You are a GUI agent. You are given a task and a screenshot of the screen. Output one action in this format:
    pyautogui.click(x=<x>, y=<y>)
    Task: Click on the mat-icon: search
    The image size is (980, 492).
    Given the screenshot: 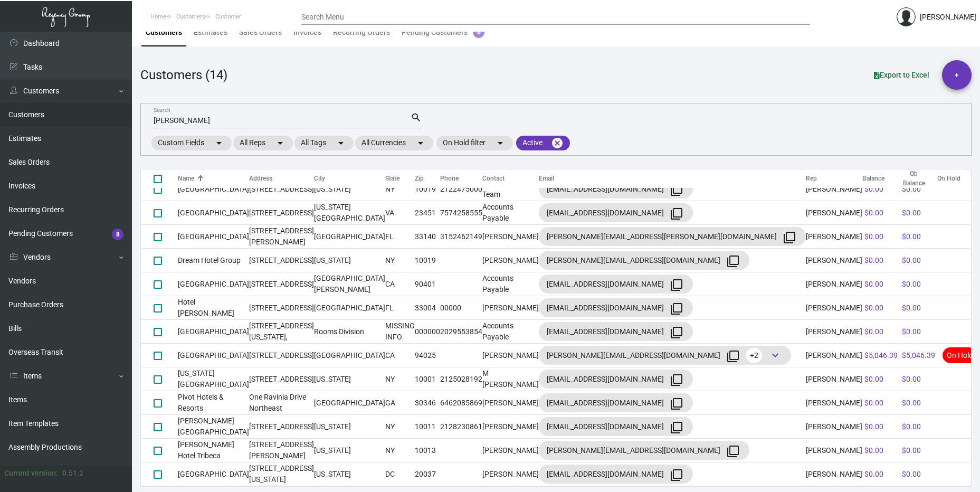 What is the action you would take?
    pyautogui.click(x=416, y=118)
    